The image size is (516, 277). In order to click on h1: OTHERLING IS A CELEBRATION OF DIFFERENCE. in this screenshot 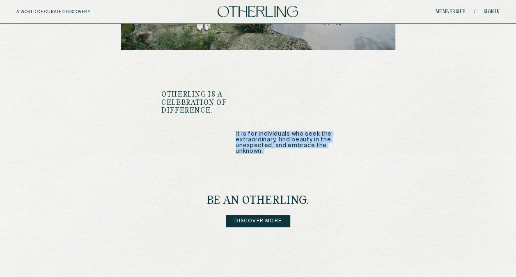, I will do `click(216, 103)`.